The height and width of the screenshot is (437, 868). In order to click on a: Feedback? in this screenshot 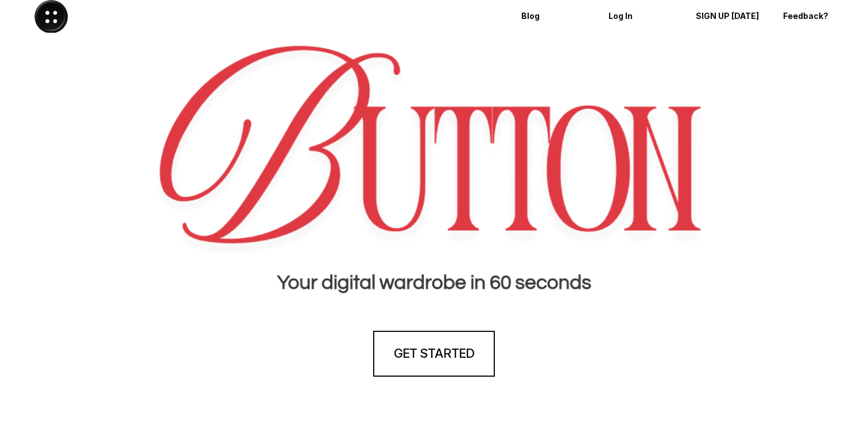, I will do `click(815, 17)`.